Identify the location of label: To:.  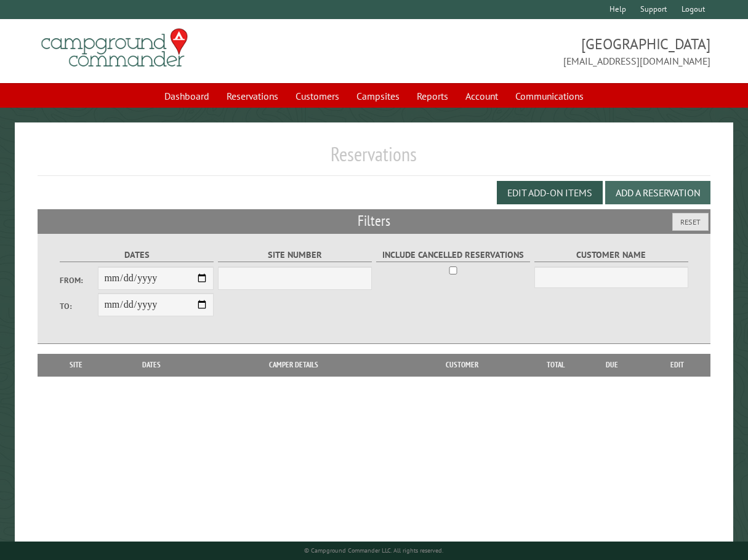
(79, 306).